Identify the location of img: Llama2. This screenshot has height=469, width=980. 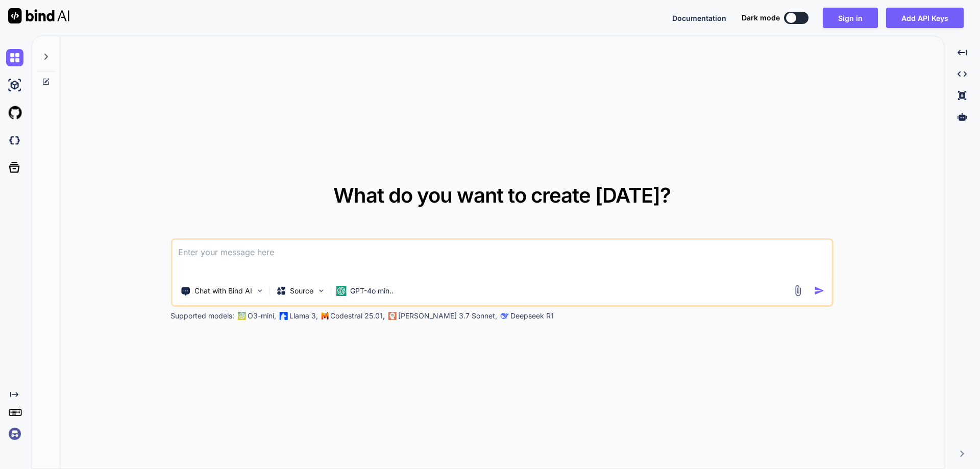
(283, 316).